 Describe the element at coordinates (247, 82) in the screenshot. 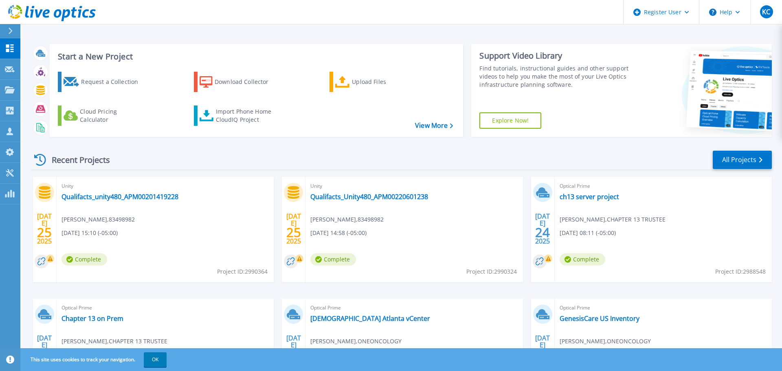

I see `div: Download Collector` at that location.